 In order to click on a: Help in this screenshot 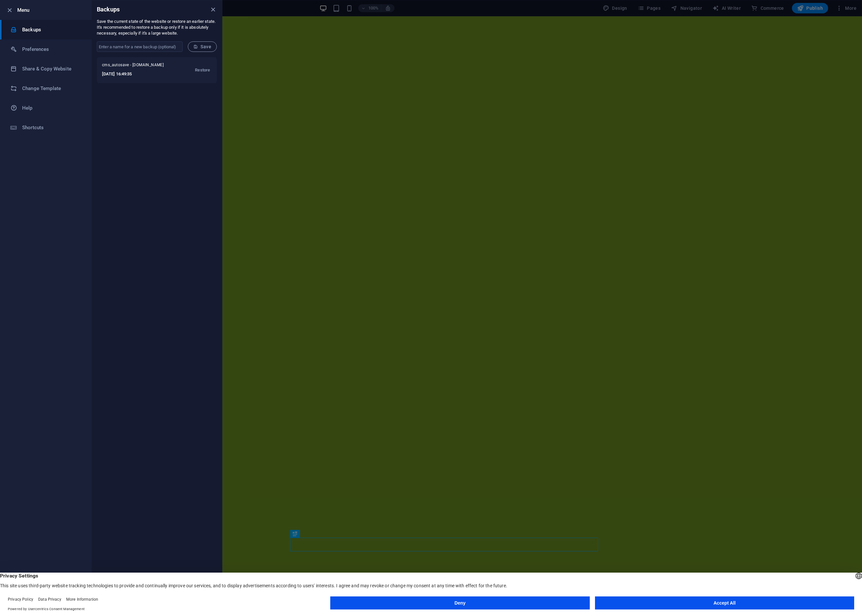, I will do `click(46, 108)`.